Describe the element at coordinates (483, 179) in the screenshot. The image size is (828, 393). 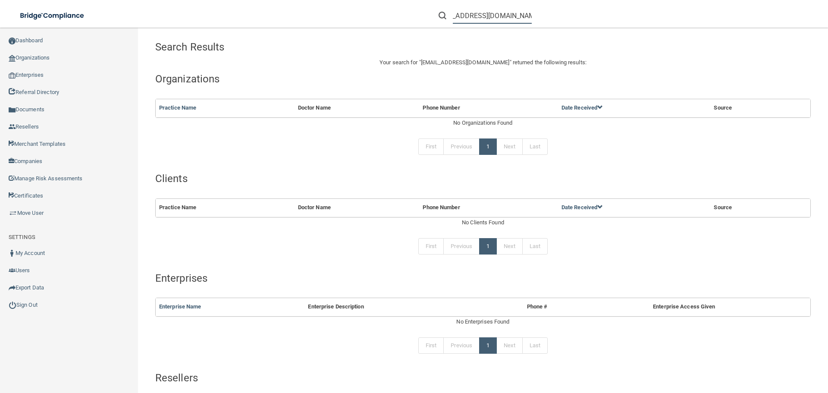
I see `h4: Clients` at that location.